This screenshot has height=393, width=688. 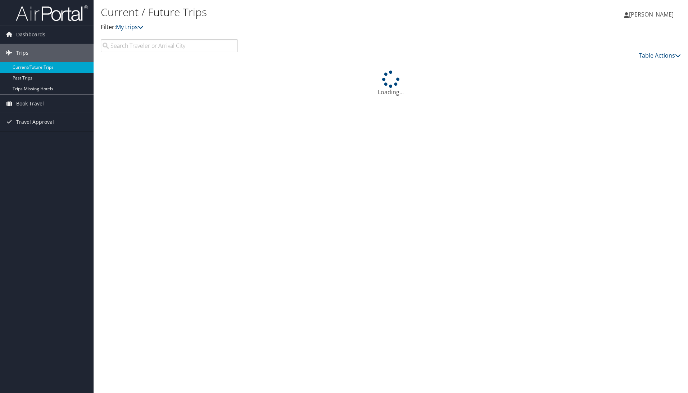 I want to click on img: airportal-logo.png, so click(x=52, y=13).